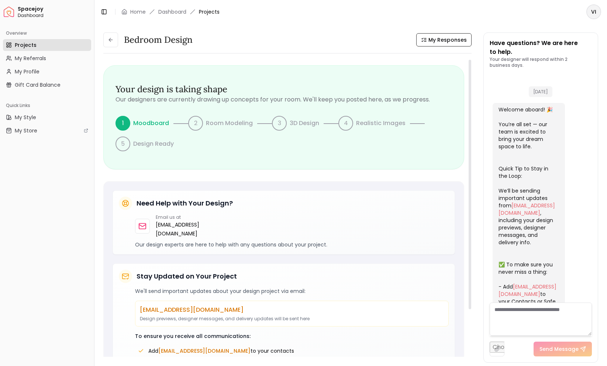 This screenshot has height=366, width=607. Describe the element at coordinates (30, 58) in the screenshot. I see `span: My Referrals` at that location.